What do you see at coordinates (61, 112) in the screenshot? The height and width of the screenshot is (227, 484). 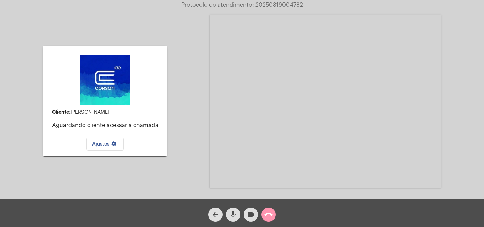 I see `strong: Cliente:` at bounding box center [61, 112].